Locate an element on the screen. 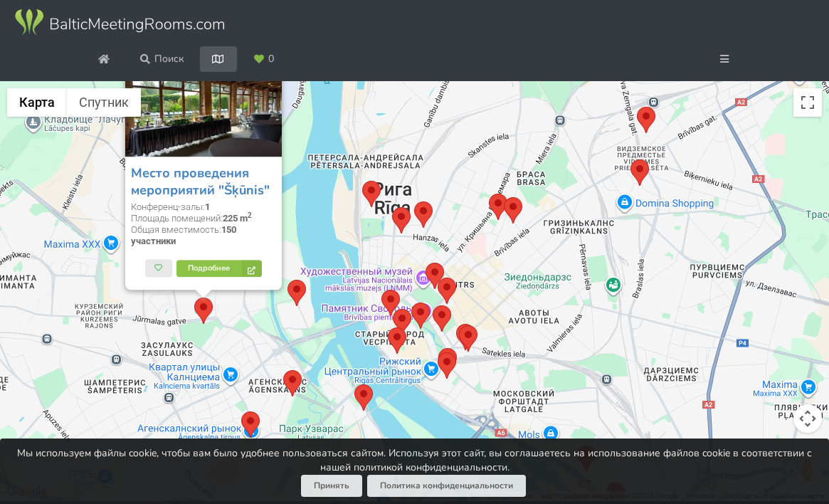 The image size is (829, 504). button: Управление камерой на карте is located at coordinates (808, 418).